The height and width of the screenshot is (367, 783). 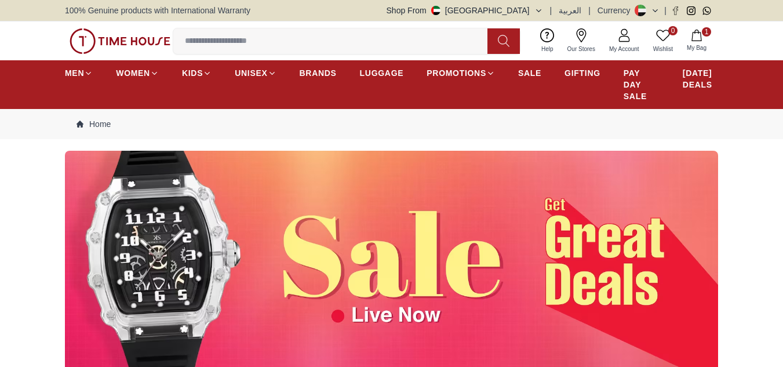 What do you see at coordinates (318, 73) in the screenshot?
I see `a: BRANDS` at bounding box center [318, 73].